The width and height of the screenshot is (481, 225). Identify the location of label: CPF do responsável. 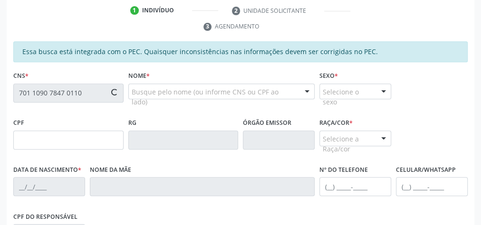
(45, 217).